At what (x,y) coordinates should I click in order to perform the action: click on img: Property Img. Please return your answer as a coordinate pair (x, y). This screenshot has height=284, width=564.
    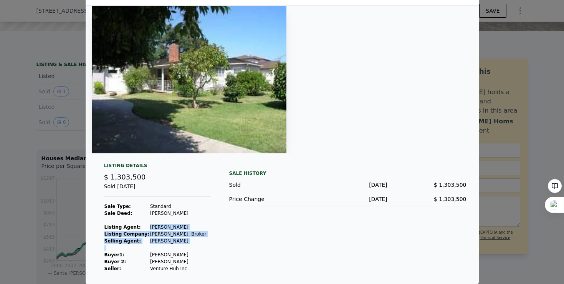
    Looking at the image, I should click on (189, 79).